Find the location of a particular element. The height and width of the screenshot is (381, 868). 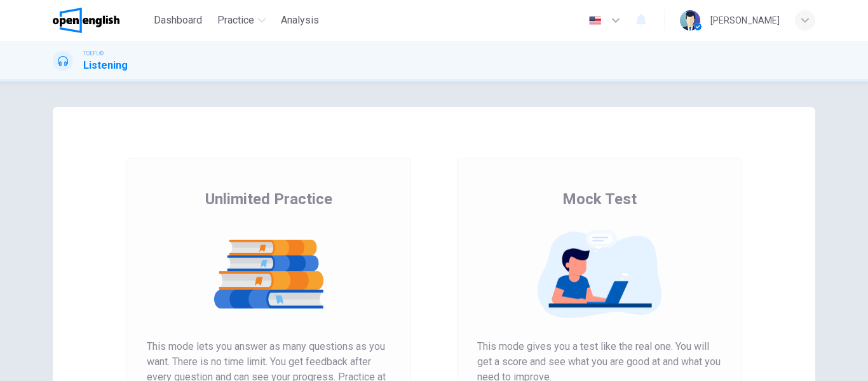

img: en is located at coordinates (595, 20).